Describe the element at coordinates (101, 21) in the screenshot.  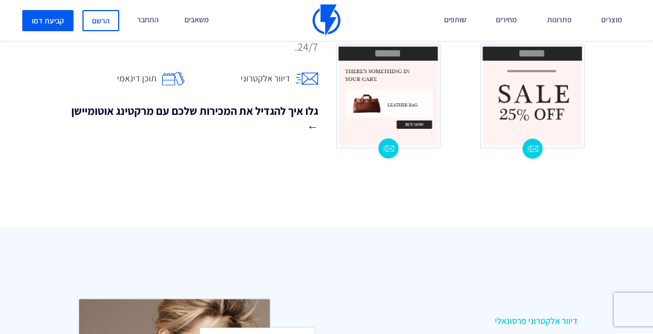
I see `a: הרשם` at that location.